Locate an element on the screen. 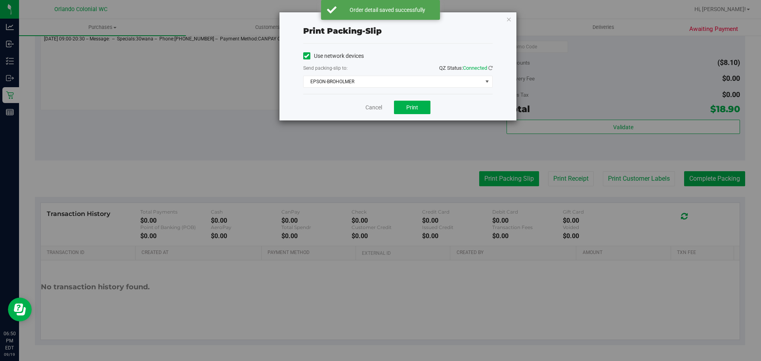 The width and height of the screenshot is (761, 361). label: Send packing-slip to: is located at coordinates (325, 68).